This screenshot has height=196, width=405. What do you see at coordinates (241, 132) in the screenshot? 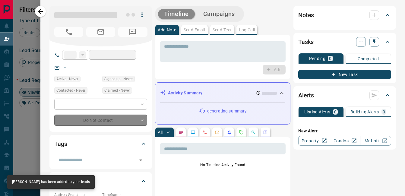
I see `svg: Requests` at bounding box center [241, 132].